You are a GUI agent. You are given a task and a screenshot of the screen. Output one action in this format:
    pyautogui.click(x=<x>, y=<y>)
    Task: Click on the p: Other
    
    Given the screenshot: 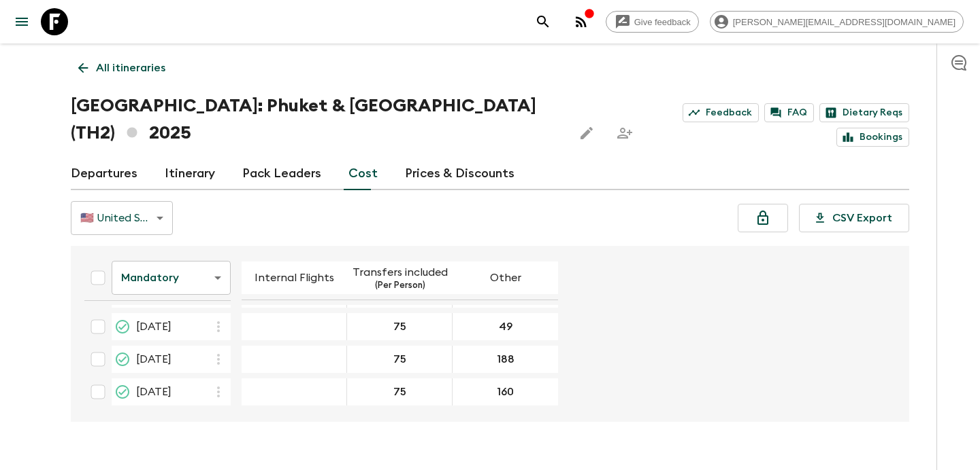 What is the action you would take?
    pyautogui.click(x=506, y=278)
    